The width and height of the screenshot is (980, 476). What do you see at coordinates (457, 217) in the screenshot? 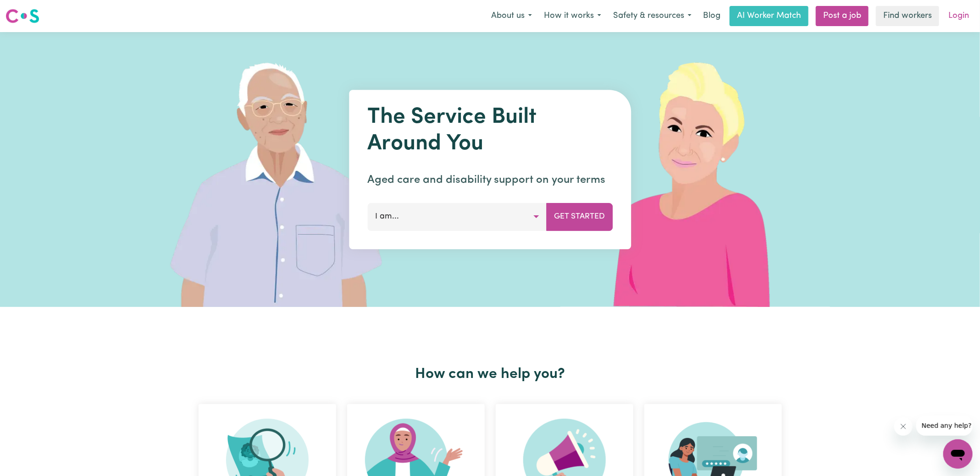
I see `button: I am...` at bounding box center [457, 217].